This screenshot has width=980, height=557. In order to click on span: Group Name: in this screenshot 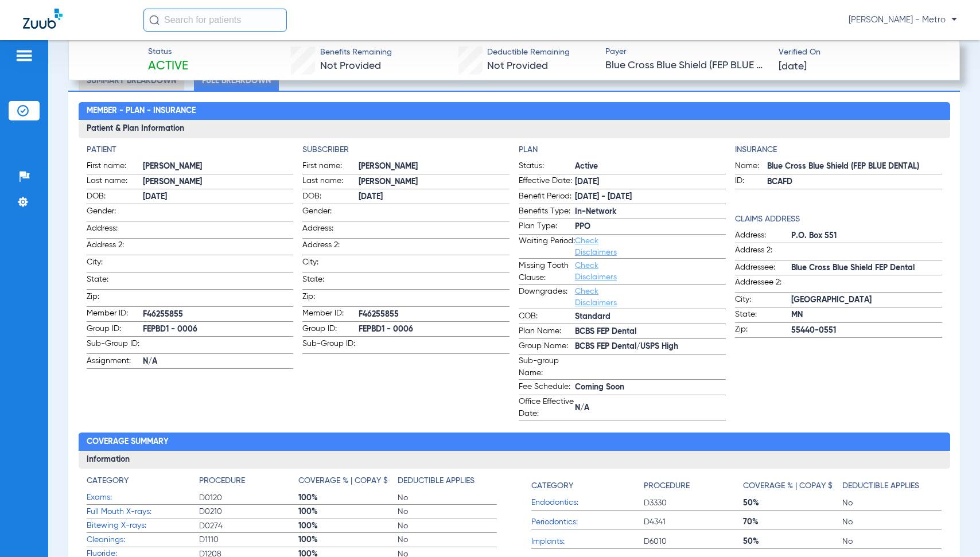, I will do `click(547, 347)`.